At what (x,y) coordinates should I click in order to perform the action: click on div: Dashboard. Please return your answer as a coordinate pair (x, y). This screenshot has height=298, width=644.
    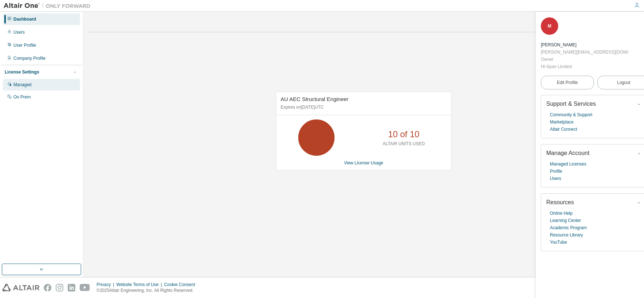
    Looking at the image, I should click on (25, 19).